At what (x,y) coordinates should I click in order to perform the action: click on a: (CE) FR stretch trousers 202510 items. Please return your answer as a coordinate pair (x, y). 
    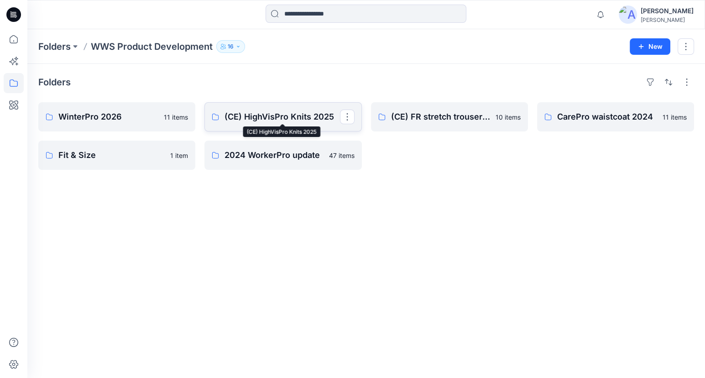
    Looking at the image, I should click on (450, 117).